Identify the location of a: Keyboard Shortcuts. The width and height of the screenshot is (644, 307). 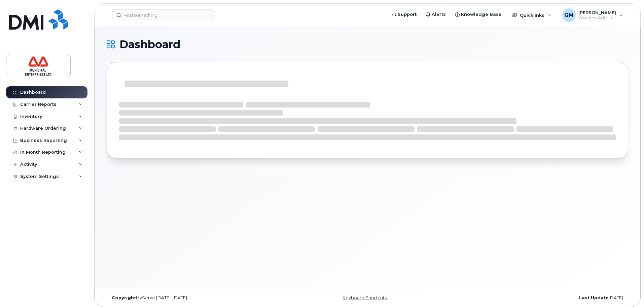
(364, 298).